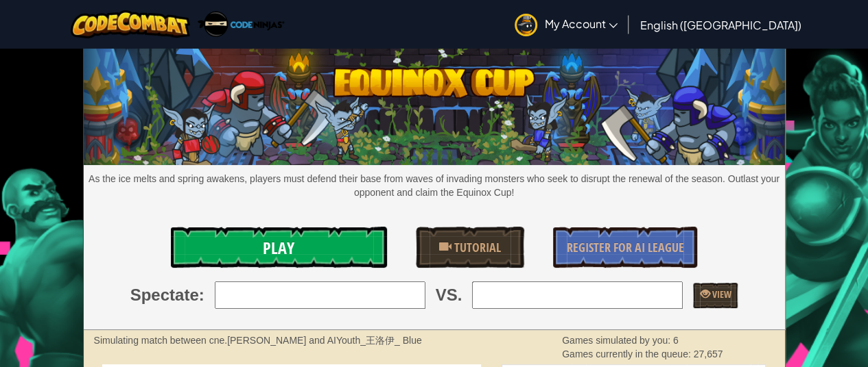  Describe the element at coordinates (470, 247) in the screenshot. I see `a: Tutorial` at that location.